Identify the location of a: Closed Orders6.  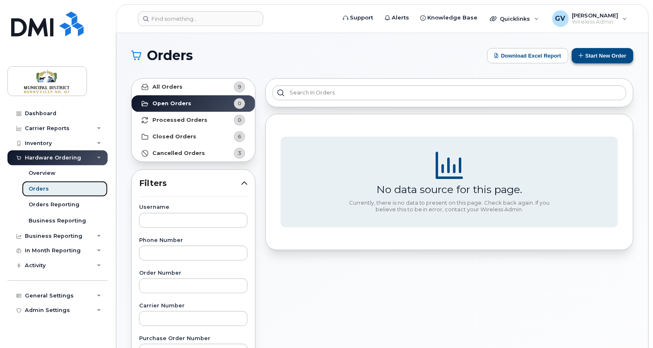
(193, 137).